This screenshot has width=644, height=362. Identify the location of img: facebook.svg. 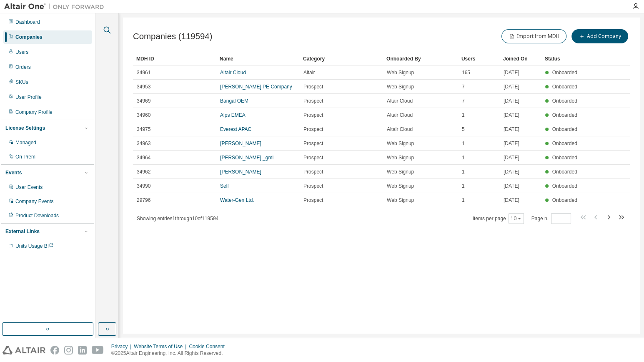
(54, 350).